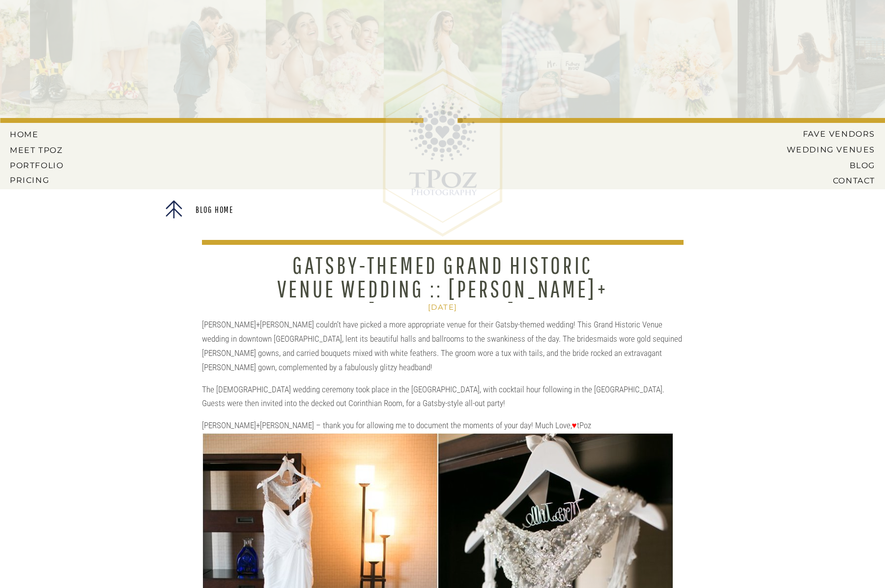  What do you see at coordinates (835, 134) in the screenshot?
I see `nav: Fave Vendors` at bounding box center [835, 134].